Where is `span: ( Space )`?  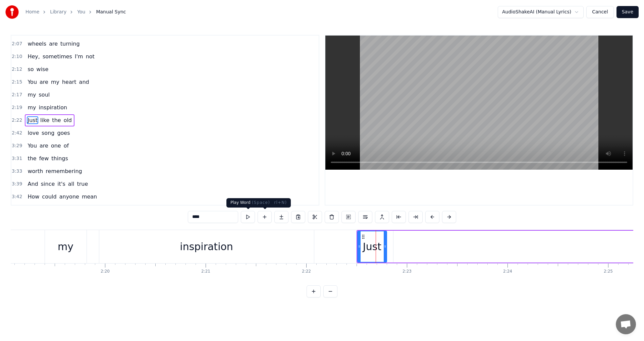
span: ( Space ) is located at coordinates (261, 203).